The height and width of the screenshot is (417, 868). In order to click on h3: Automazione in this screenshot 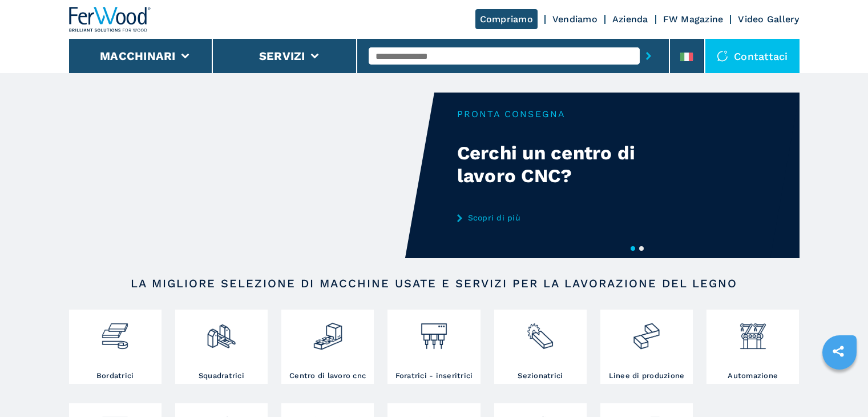, I will do `click(753, 376)`.